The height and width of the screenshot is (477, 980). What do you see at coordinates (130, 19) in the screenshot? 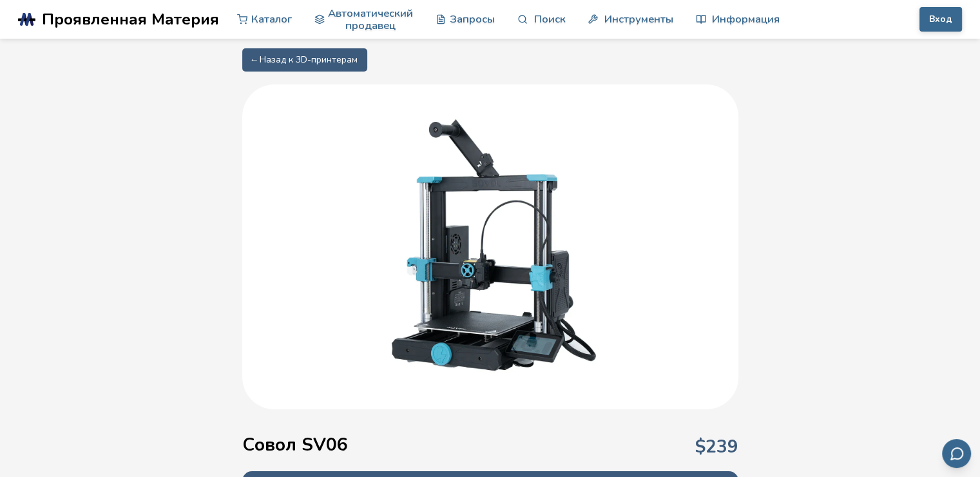
I see `ya-tr-span: Проявленная Материя` at bounding box center [130, 19].